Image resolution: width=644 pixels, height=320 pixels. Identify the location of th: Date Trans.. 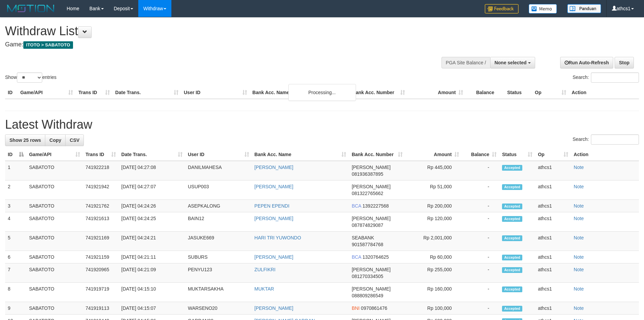
(147, 92).